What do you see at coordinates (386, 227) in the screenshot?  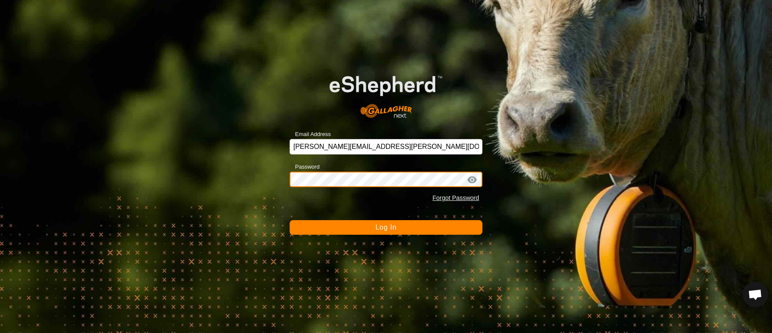 I see `button: Log In` at bounding box center [386, 227].